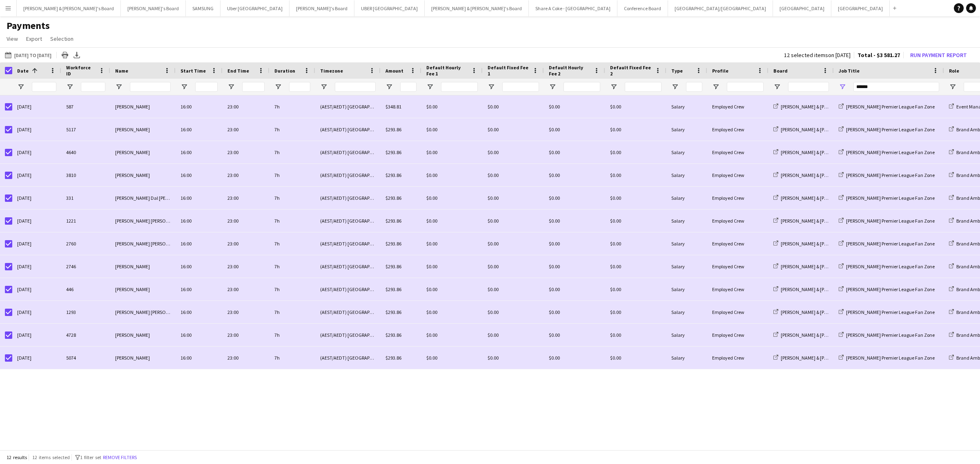  I want to click on span: Default Fixed Fee 1, so click(508, 70).